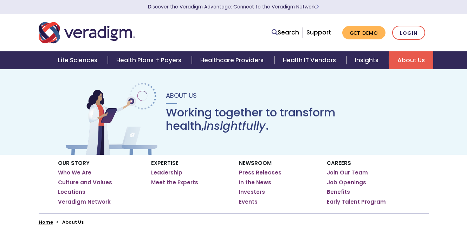  What do you see at coordinates (46, 222) in the screenshot?
I see `a: Home` at bounding box center [46, 222].